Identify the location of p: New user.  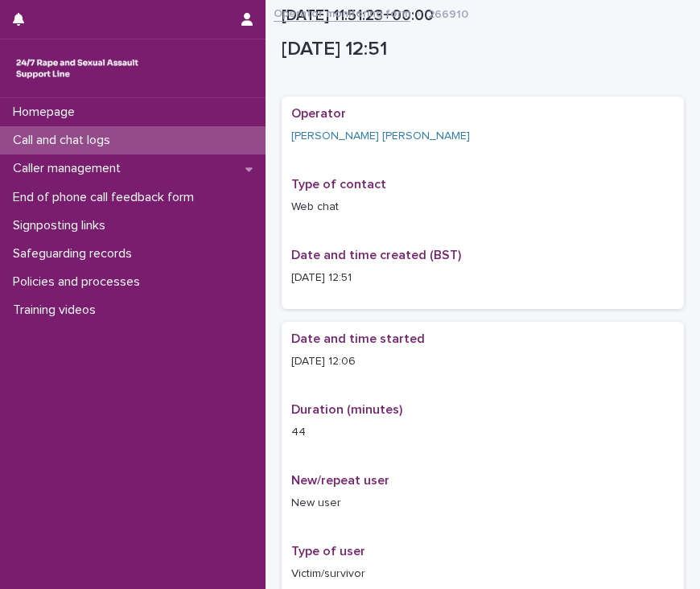
(483, 503).